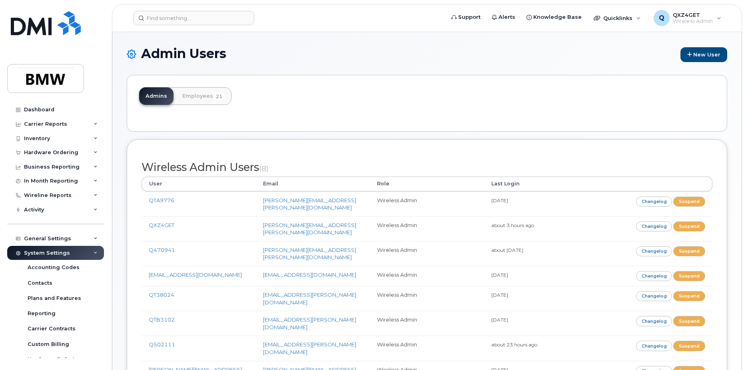 The height and width of the screenshot is (370, 746). Describe the element at coordinates (162, 344) in the screenshot. I see `a: Q502111` at that location.